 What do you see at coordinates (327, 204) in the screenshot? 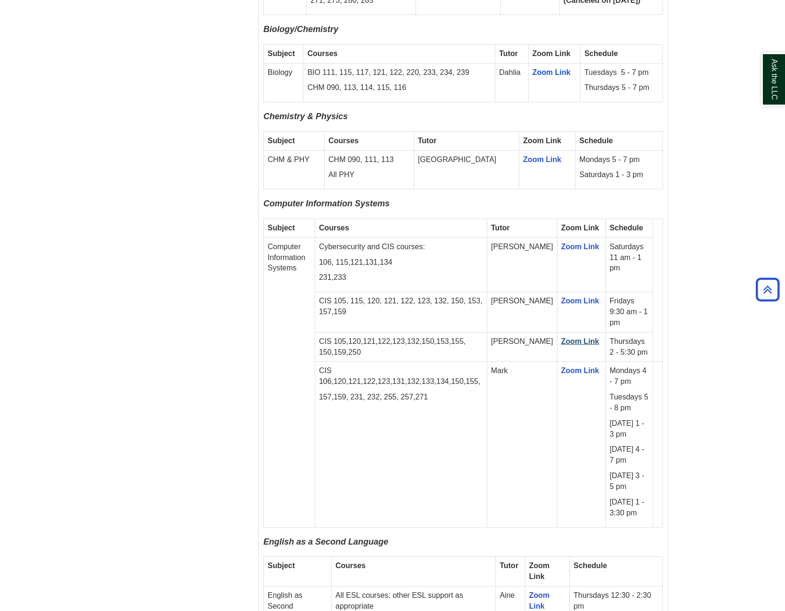
I see `span: Computer Information Systems` at bounding box center [327, 204].